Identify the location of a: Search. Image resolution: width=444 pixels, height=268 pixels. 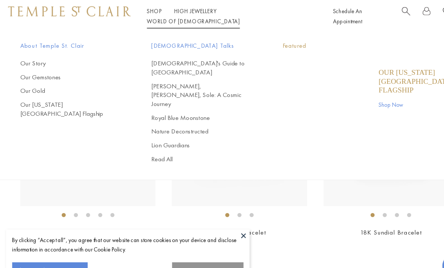
(376, 15).